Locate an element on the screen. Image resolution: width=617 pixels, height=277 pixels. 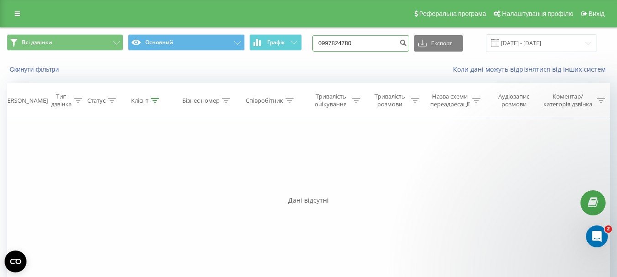
div: Тип дзвінка is located at coordinates (61, 100).